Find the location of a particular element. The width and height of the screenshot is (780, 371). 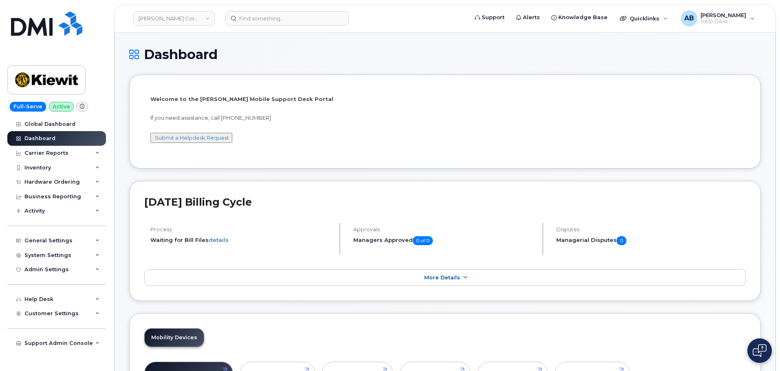

h4: Approvals is located at coordinates (444, 230).